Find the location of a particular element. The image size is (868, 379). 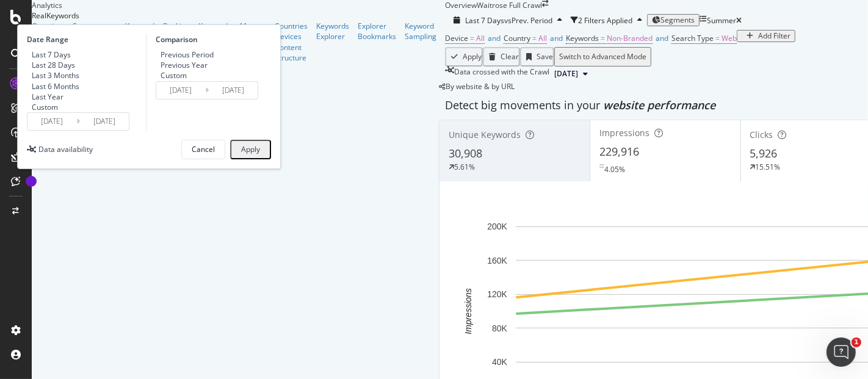

span: Device is located at coordinates (457, 38).